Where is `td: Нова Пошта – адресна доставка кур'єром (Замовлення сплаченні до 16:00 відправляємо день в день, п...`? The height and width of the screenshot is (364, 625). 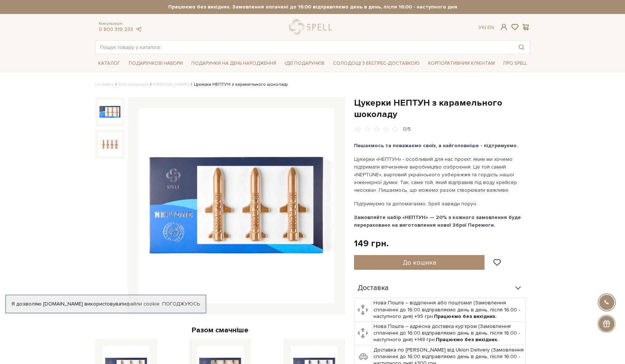 td: Нова Пошта – адресна доставка кур'єром (Замовлення сплаченні до 16:00 відправляємо день в день, п... is located at coordinates (449, 334).